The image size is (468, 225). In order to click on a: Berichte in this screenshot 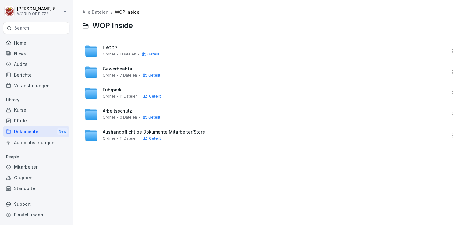, I will do `click(36, 75)`.